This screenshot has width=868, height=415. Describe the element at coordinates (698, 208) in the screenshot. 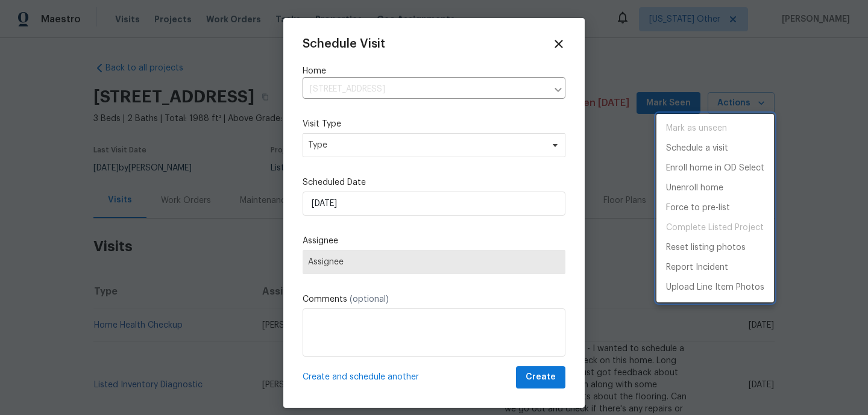

I see `p: Force to pre-list` at that location.